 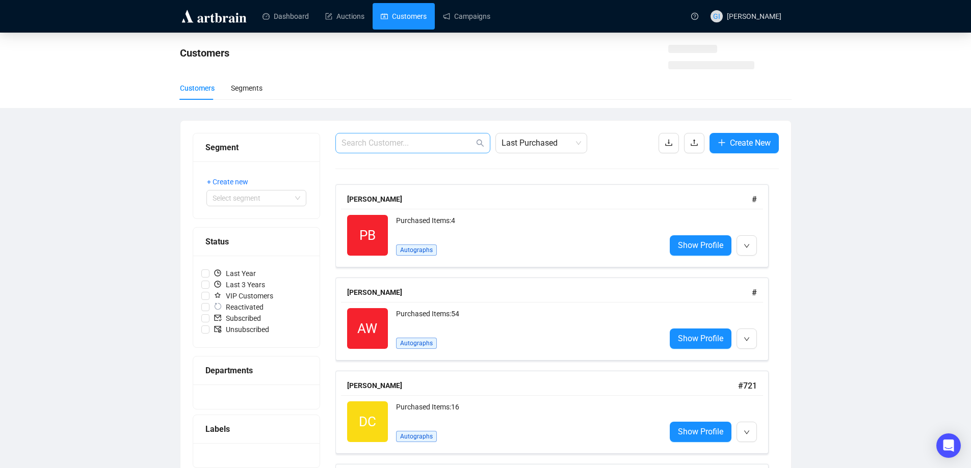 I want to click on span: Unsubscribed, so click(x=241, y=330).